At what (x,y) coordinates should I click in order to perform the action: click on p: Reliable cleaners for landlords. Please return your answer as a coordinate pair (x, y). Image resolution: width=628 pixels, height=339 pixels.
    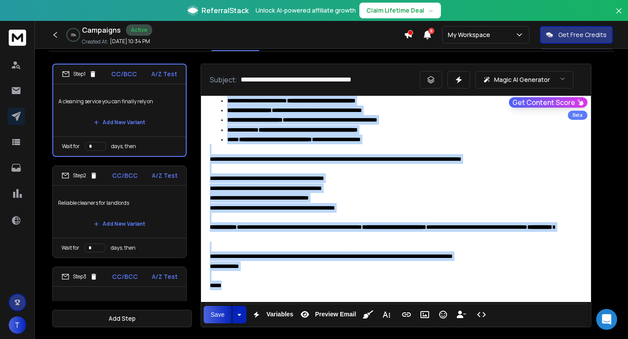
    Looking at the image, I should click on (120, 203).